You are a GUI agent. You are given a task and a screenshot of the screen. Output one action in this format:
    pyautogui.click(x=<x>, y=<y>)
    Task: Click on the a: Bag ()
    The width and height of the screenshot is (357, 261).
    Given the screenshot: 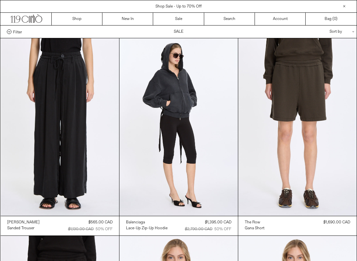 What is the action you would take?
    pyautogui.click(x=330, y=19)
    